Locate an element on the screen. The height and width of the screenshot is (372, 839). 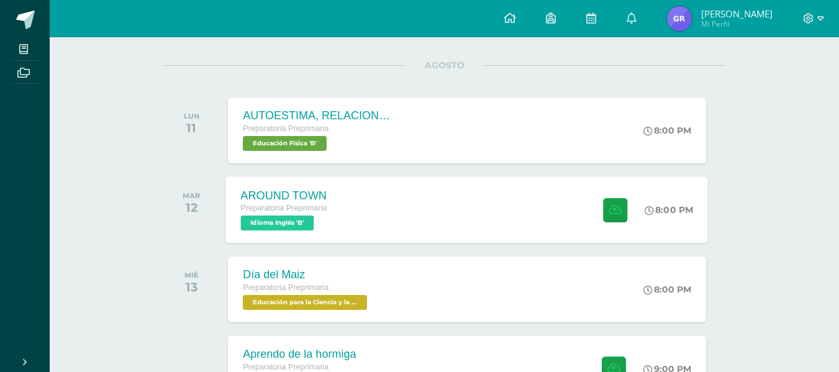
span: Educación Física 'B' is located at coordinates (284, 143).